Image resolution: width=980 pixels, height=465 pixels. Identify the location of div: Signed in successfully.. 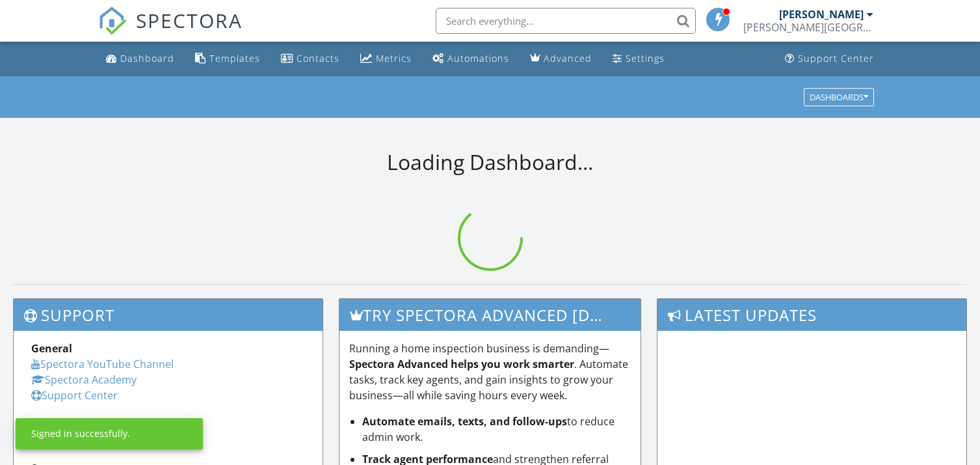
(81, 433).